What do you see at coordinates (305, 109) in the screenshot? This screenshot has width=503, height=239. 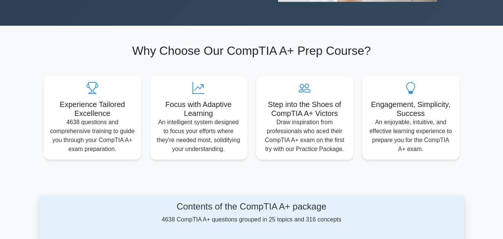 I see `h5: Step into the Shoes of CompTIA A+ Victors` at bounding box center [305, 109].